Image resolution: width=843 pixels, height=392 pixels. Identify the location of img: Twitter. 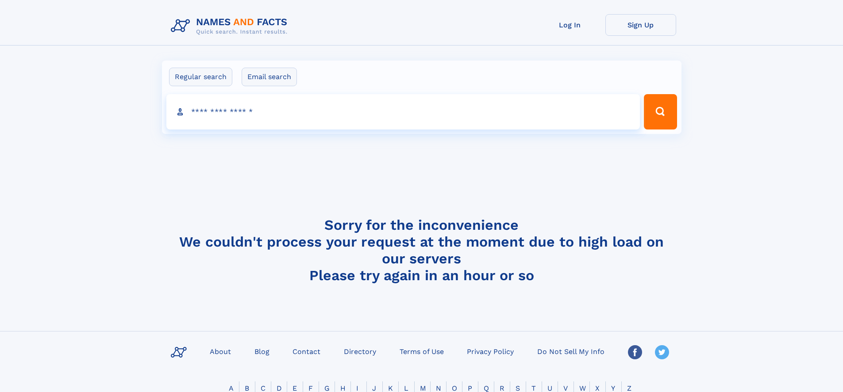
(662, 353).